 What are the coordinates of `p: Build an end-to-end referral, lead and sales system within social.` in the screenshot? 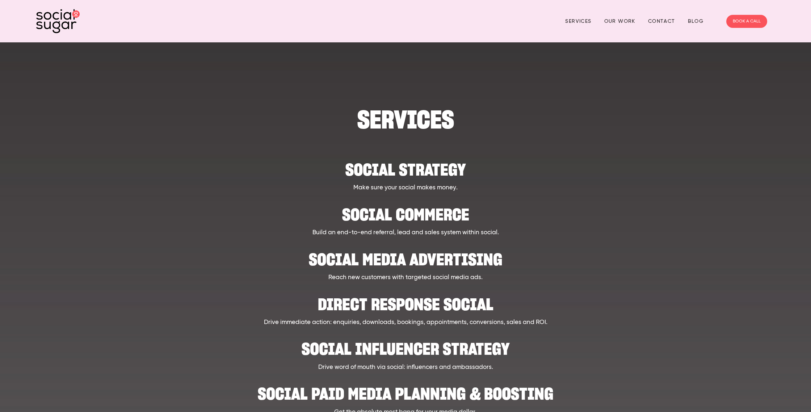 It's located at (405, 233).